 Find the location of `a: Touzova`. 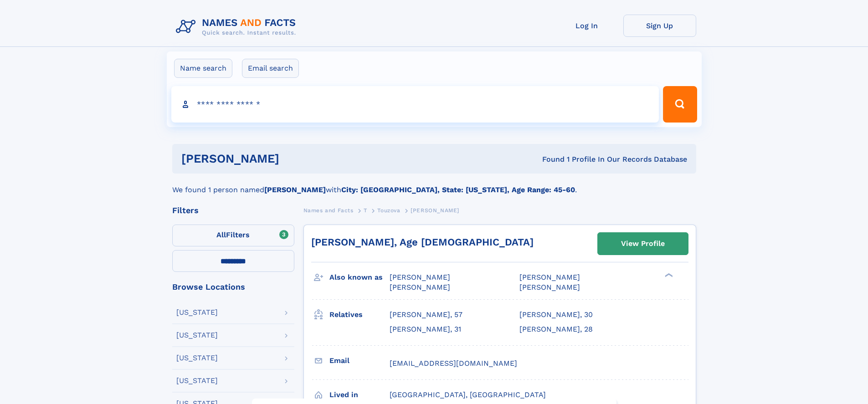

a: Touzova is located at coordinates (388, 210).